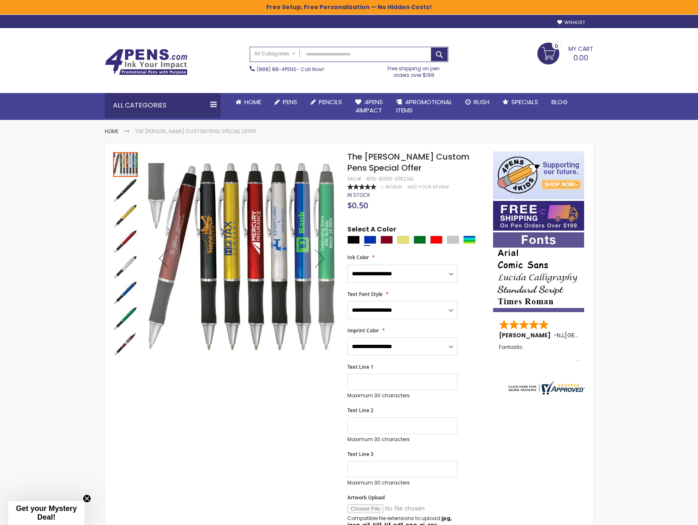 This screenshot has height=525, width=698. I want to click on img: Free shipping on orders over $199, so click(538, 216).